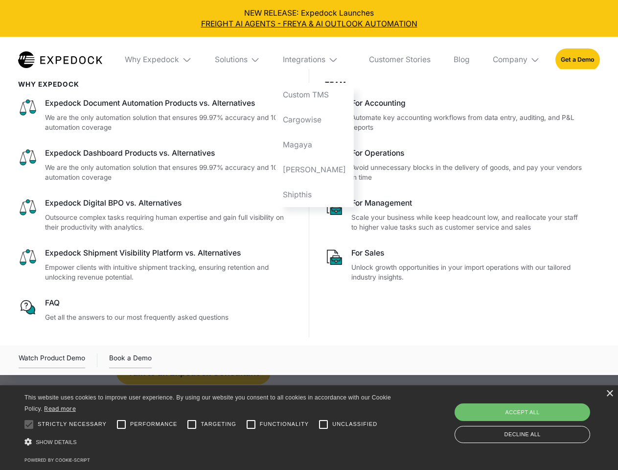  Describe the element at coordinates (468, 253) in the screenshot. I see `div: For Sales` at that location.